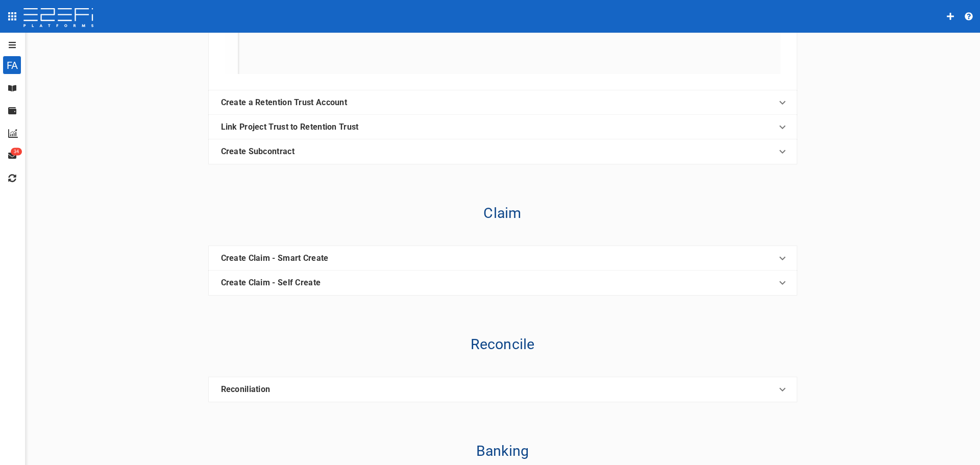  What do you see at coordinates (503, 451) in the screenshot?
I see `h4: Banking` at bounding box center [503, 451].